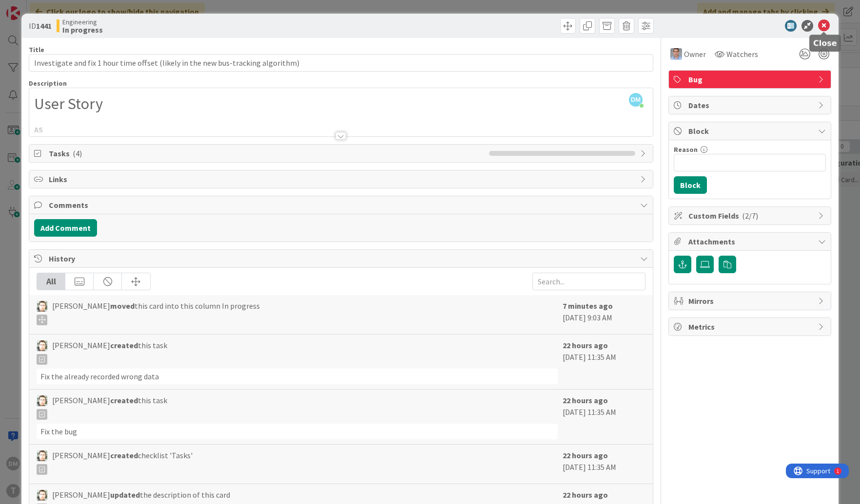 The width and height of the screenshot is (860, 504). What do you see at coordinates (36, 50) in the screenshot?
I see `label: Title` at bounding box center [36, 50].